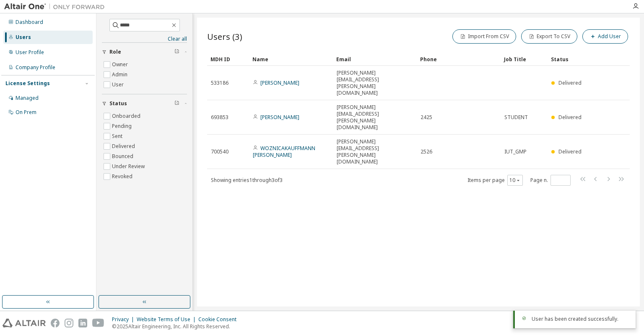 The image size is (644, 335). What do you see at coordinates (247, 180) in the screenshot?
I see `span: Showing entries 1 through 3 of 3` at bounding box center [247, 180].